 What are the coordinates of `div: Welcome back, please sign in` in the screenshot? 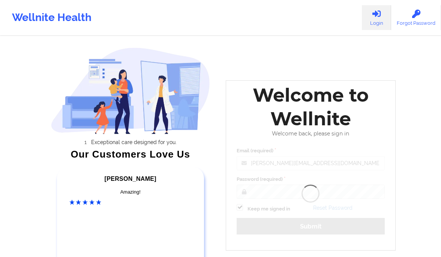 It's located at (311, 134).